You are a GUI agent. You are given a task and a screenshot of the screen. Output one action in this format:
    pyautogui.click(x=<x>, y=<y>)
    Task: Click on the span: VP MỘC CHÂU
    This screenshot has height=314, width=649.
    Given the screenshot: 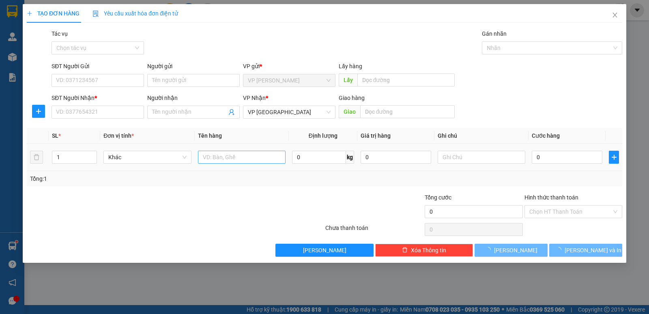 What is the action you would take?
    pyautogui.click(x=289, y=80)
    